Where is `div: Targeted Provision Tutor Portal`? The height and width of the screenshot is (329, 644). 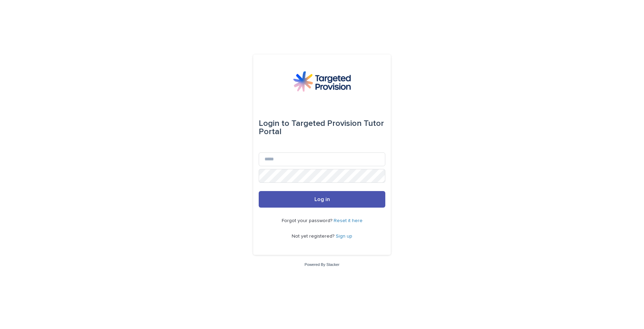
div: Targeted Provision Tutor Portal is located at coordinates (322, 128).